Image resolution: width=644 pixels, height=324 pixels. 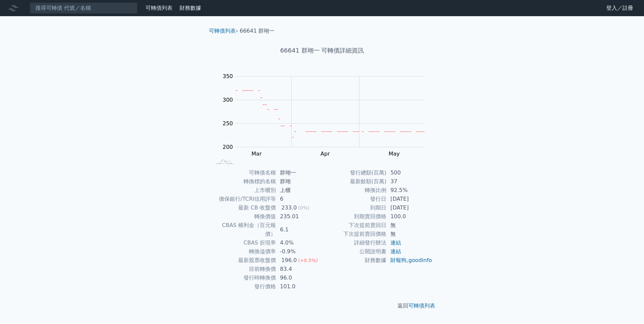 I want to click on td: 最新 CB 收盤價, so click(x=243, y=208).